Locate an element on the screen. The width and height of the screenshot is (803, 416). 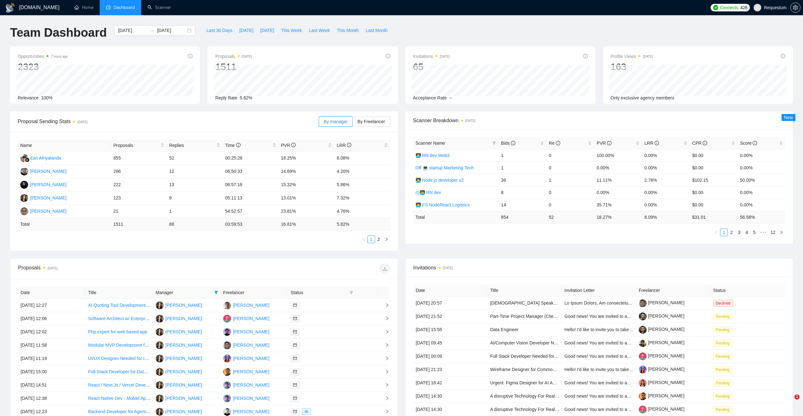
a: 👨‍💻 RN dev Web3 is located at coordinates (433, 155).